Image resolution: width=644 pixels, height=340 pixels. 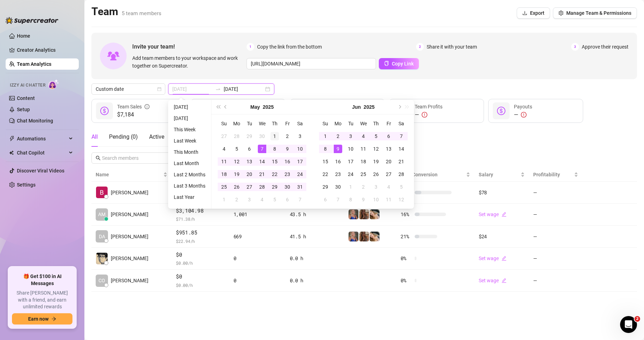 I want to click on span: $ 71.38 /h, so click(x=201, y=219).